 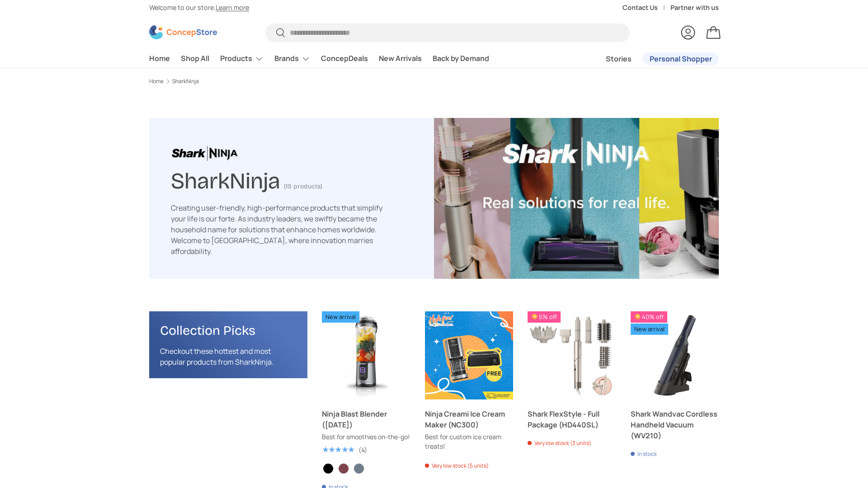 What do you see at coordinates (434, 82) in the screenshot?
I see `nav: Breadcrumbs` at bounding box center [434, 82].